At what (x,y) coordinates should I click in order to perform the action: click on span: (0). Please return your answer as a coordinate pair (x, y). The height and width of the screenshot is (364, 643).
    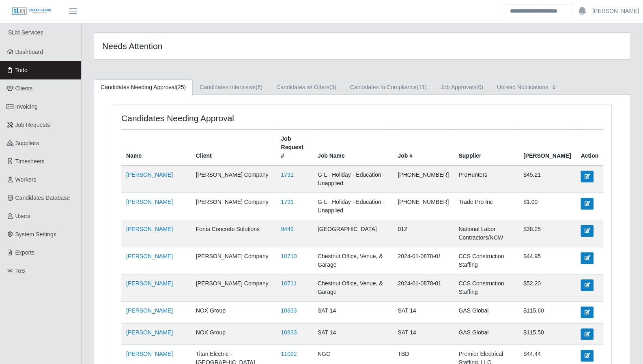
    Looking at the image, I should click on (480, 87).